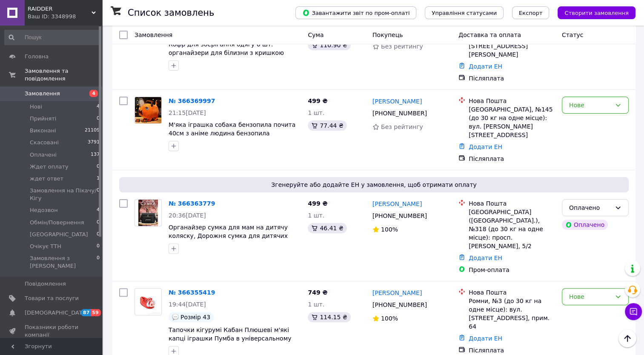 This screenshot has width=644, height=355. Describe the element at coordinates (43, 131) in the screenshot. I see `span: Виконані` at that location.